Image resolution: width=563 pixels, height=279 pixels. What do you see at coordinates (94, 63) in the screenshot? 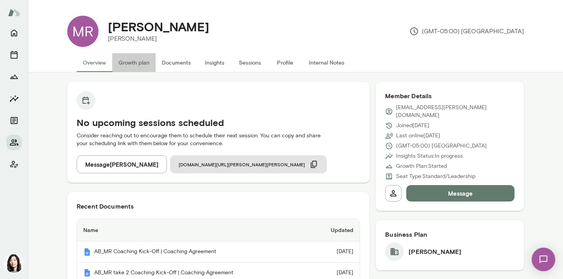
I see `button: Overview` at bounding box center [94, 63].